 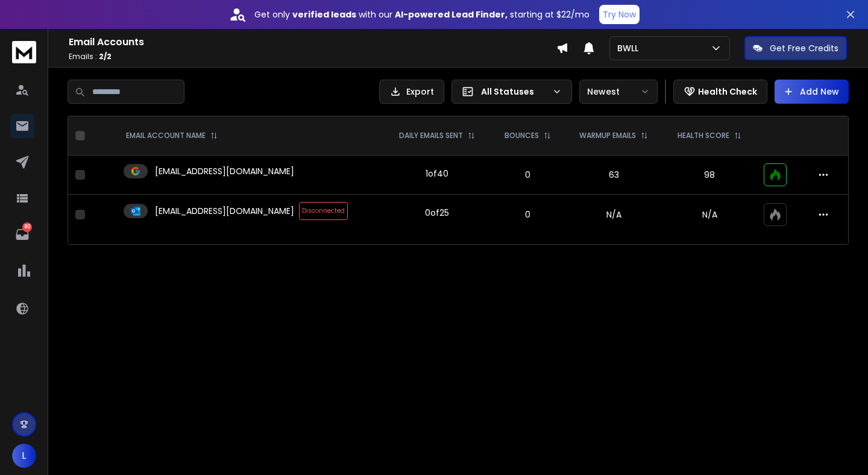 I want to click on button: Newest, so click(x=618, y=92).